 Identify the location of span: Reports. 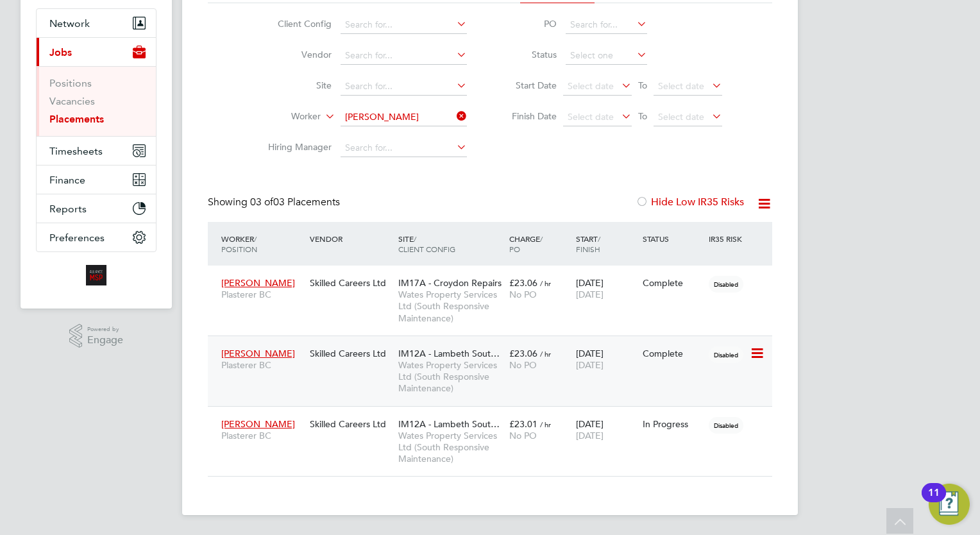
(68, 208).